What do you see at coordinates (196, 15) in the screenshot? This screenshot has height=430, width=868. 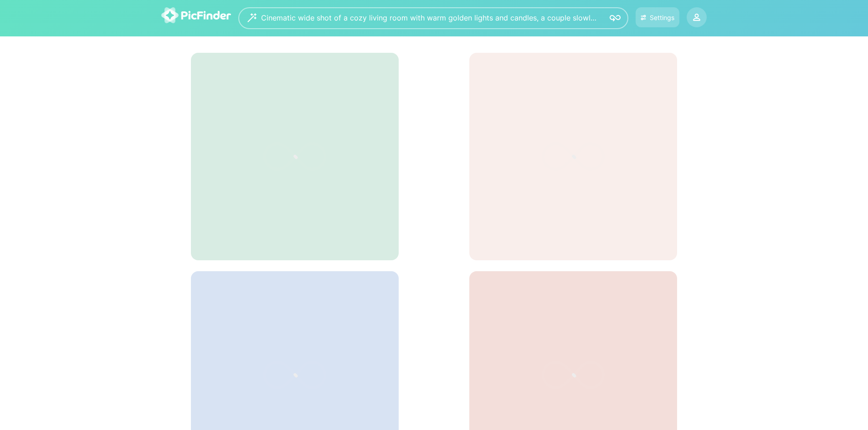 I see `img: logo-picfinder-white-transparent.svg` at bounding box center [196, 15].